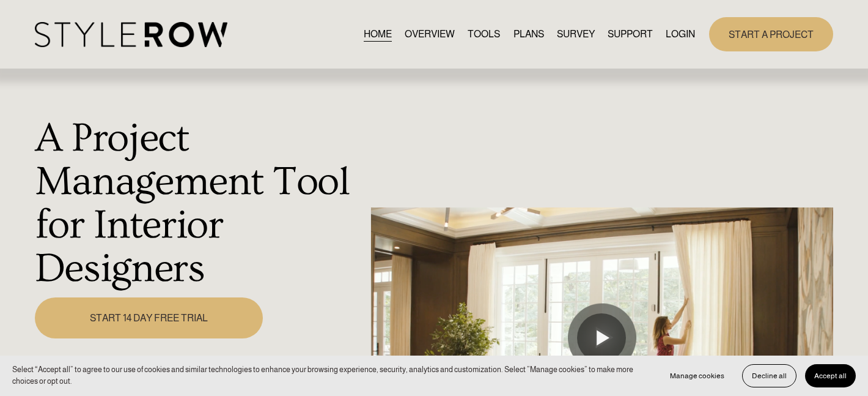 Image resolution: width=868 pixels, height=396 pixels. I want to click on a: SURVEY, so click(576, 34).